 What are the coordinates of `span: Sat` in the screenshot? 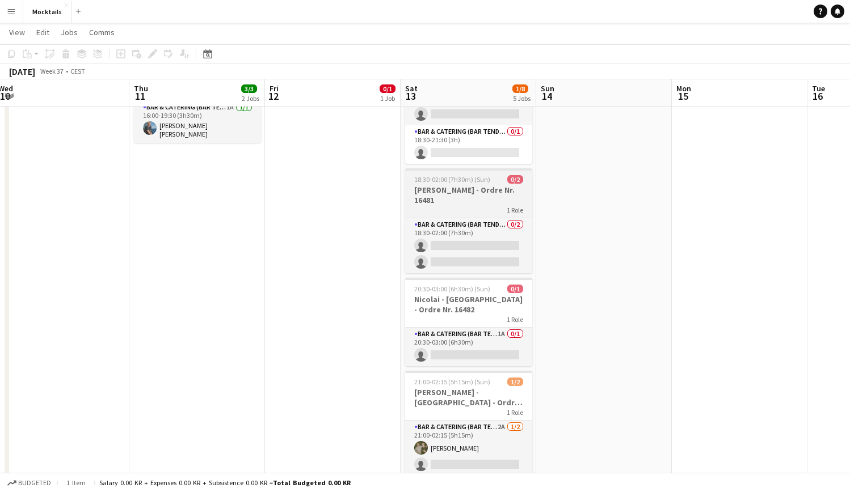 It's located at (411, 88).